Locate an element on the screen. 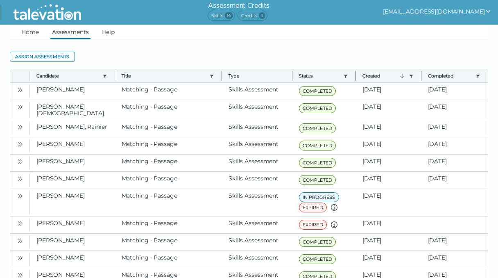 This screenshot has width=498, height=278. a: Home is located at coordinates (30, 32).